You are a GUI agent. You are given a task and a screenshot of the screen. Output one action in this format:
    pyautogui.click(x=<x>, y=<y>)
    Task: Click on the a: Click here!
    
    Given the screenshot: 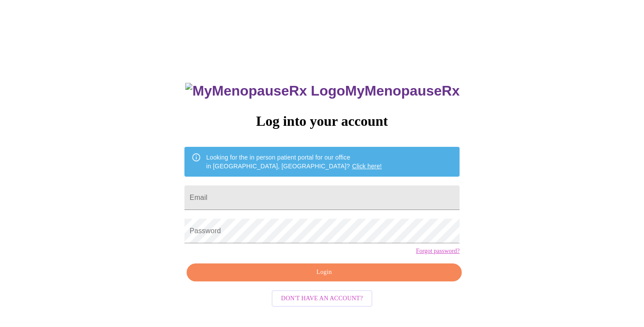 What is the action you would take?
    pyautogui.click(x=367, y=166)
    